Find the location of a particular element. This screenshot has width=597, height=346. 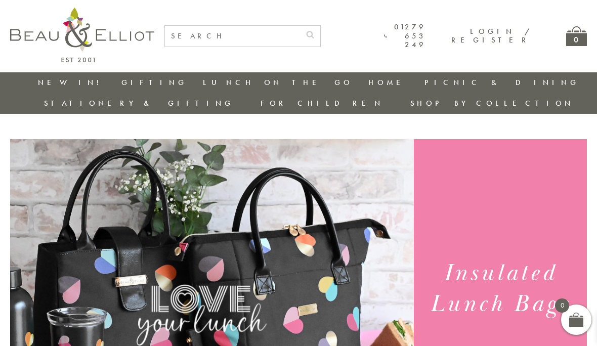

a: Stationery & Gifting is located at coordinates (139, 103).